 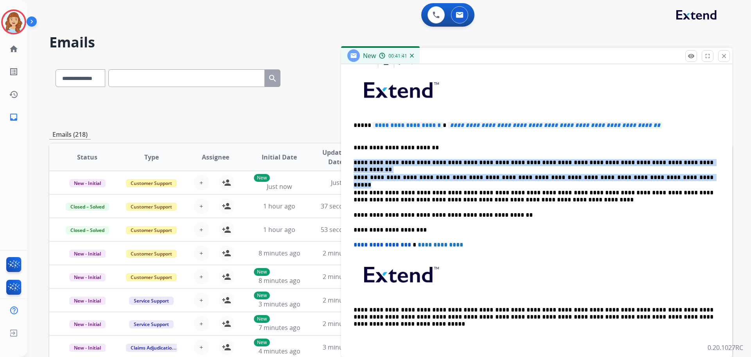 I want to click on span: 37 seconds ago, so click(x=344, y=206).